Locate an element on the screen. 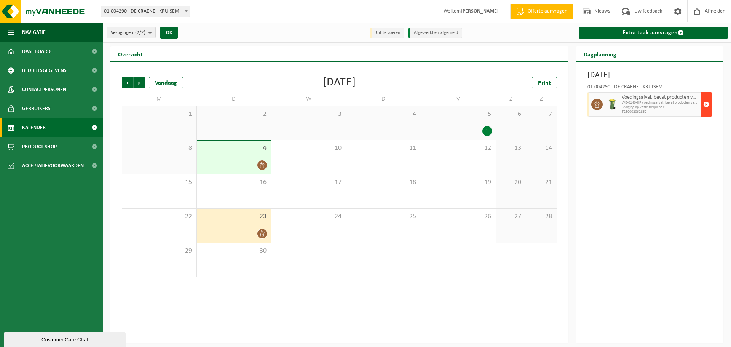 The image size is (731, 347). span: 24 is located at coordinates (309, 217).